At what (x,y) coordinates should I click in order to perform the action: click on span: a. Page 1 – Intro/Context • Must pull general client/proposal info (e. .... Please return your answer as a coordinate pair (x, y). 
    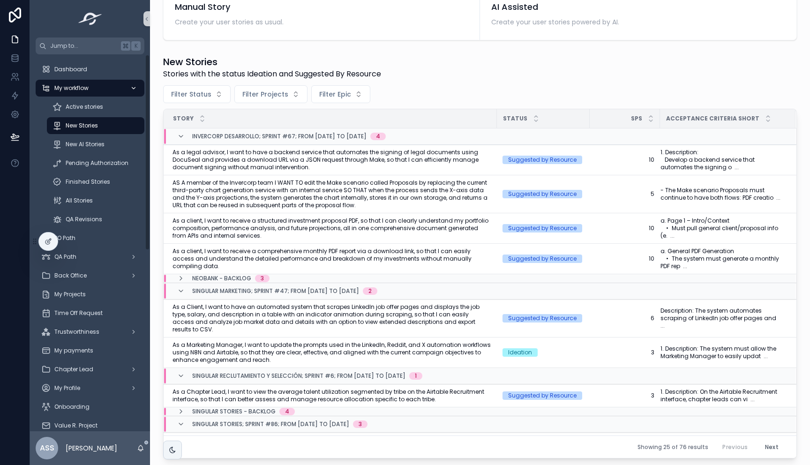
    Looking at the image, I should click on (722, 228).